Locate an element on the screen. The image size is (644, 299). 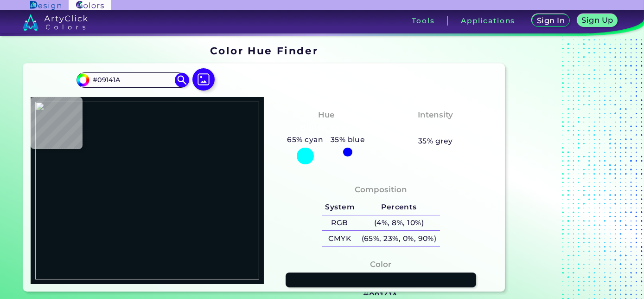
img: icon search is located at coordinates (181, 80).